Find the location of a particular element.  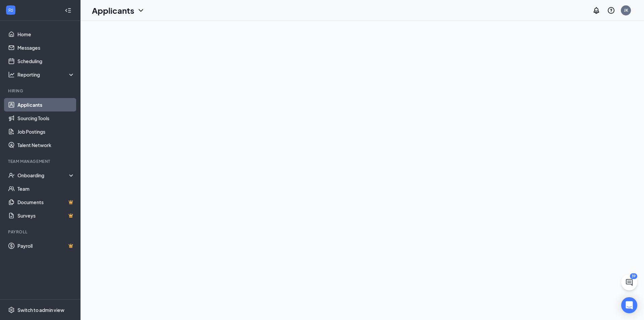

a: Applicants is located at coordinates (46, 105).